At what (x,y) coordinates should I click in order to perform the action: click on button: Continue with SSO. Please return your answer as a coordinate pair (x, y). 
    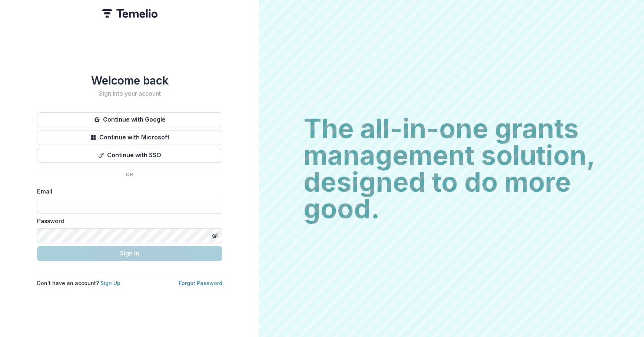
    Looking at the image, I should click on (130, 156).